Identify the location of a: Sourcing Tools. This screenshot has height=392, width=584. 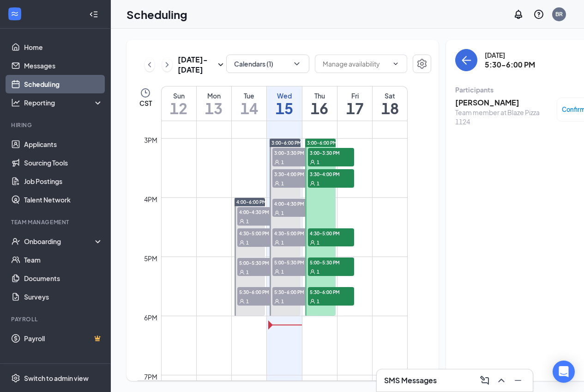
(63, 163).